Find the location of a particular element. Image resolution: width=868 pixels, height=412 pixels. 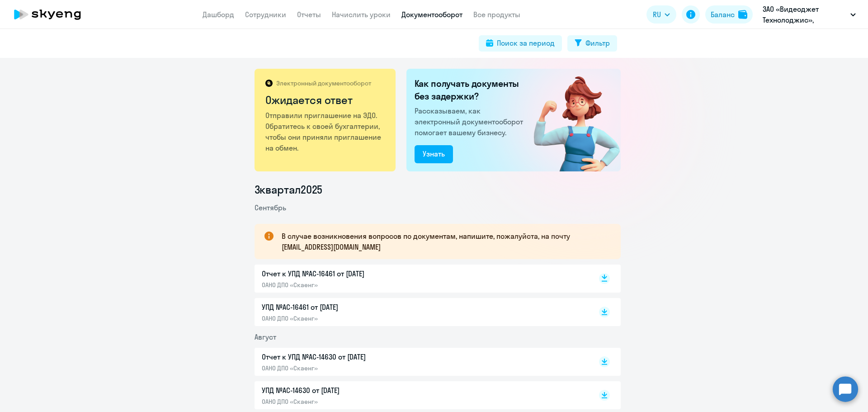

span: Август is located at coordinates (265, 337).